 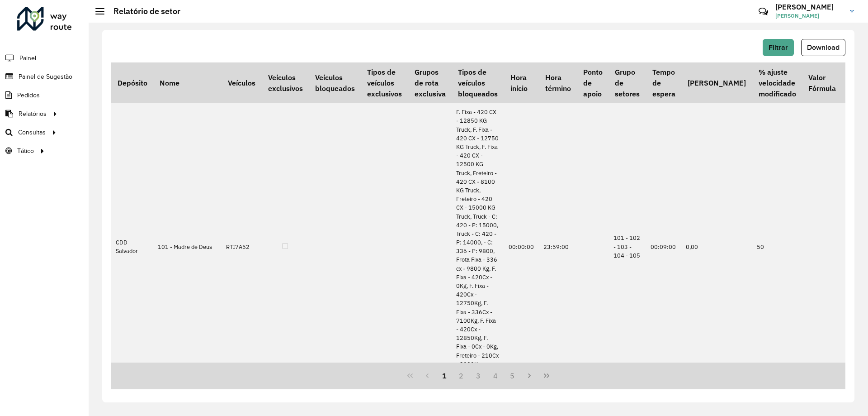 What do you see at coordinates (530, 375) in the screenshot?
I see `button: Next Page` at bounding box center [530, 375].